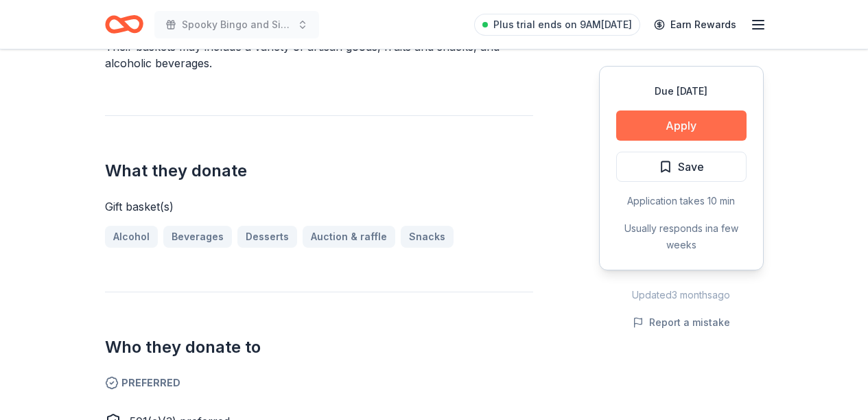  What do you see at coordinates (681, 295) in the screenshot?
I see `div: Updated 3 months ago` at bounding box center [681, 295].